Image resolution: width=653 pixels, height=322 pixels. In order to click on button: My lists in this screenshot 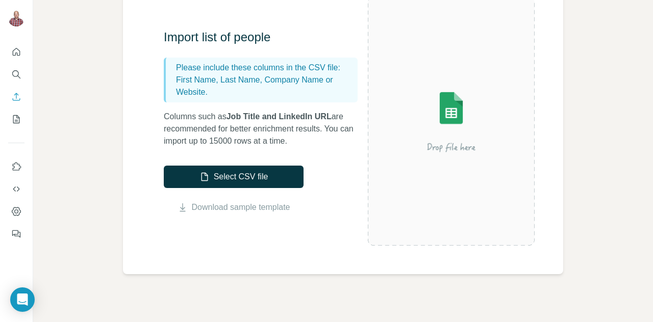, I will do `click(16, 119)`.